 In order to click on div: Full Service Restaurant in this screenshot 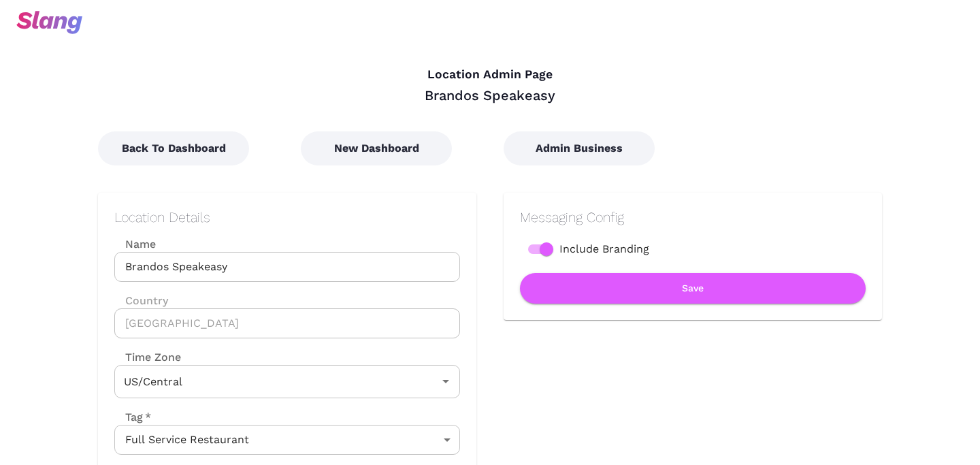, I will do `click(288, 440)`.